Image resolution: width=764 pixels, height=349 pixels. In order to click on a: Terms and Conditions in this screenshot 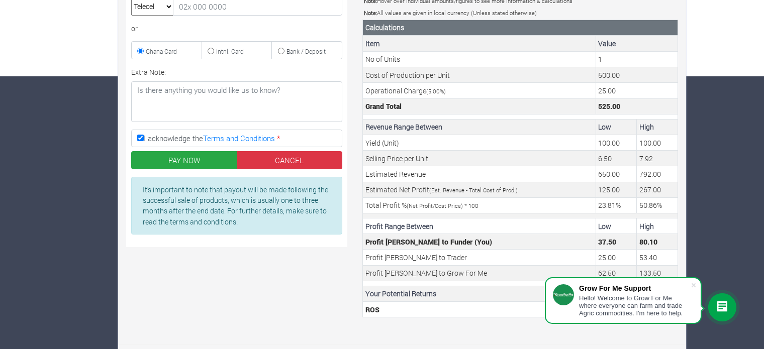, I will do `click(239, 138)`.